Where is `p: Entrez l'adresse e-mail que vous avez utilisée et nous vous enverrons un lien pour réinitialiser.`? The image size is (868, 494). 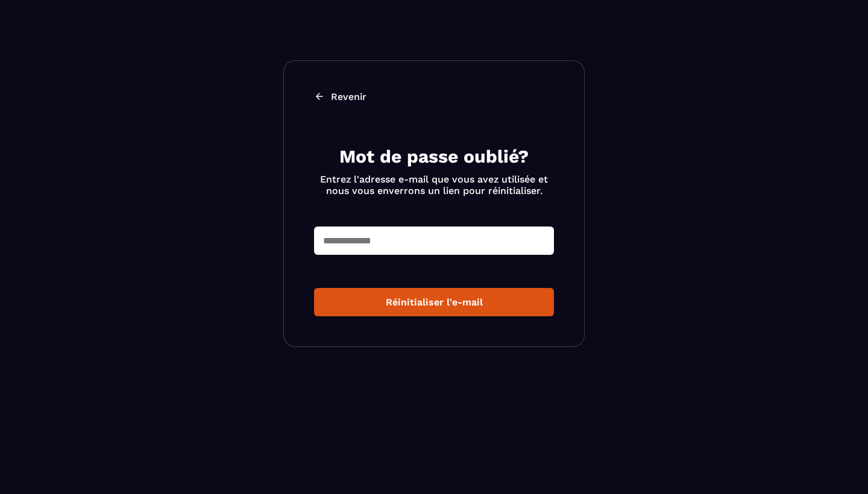 p: Entrez l'adresse e-mail que vous avez utilisée et nous vous enverrons un lien pour réinitialiser. is located at coordinates (434, 185).